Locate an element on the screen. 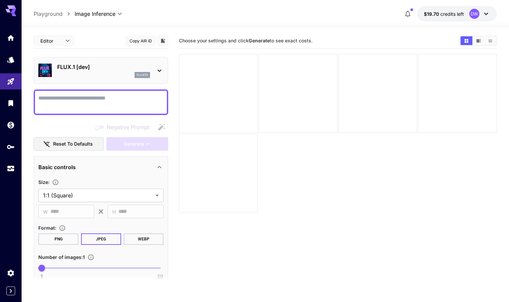 This screenshot has width=509, height=302. span: Format : is located at coordinates (47, 228).